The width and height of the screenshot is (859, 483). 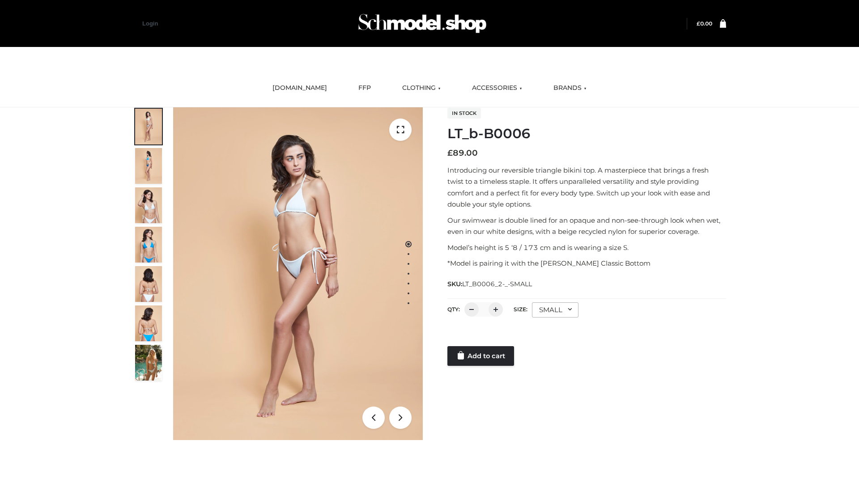 What do you see at coordinates (422, 23) in the screenshot?
I see `img: Schmodel Admin 964` at bounding box center [422, 23].